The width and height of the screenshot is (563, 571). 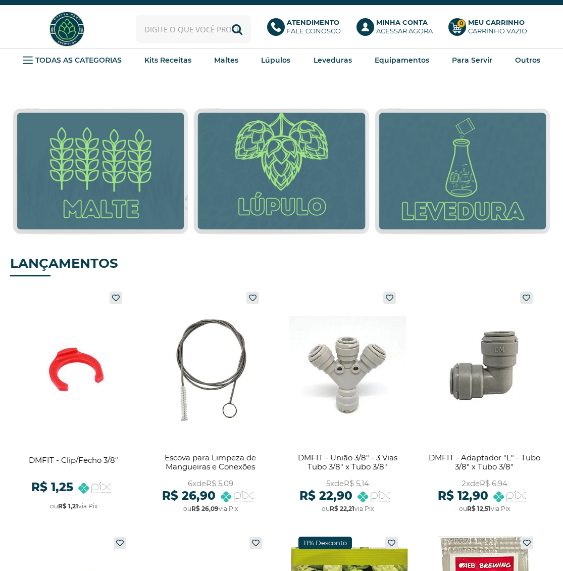 I want to click on a: DMFIT - Clip/Fecho 3/8", so click(x=74, y=404).